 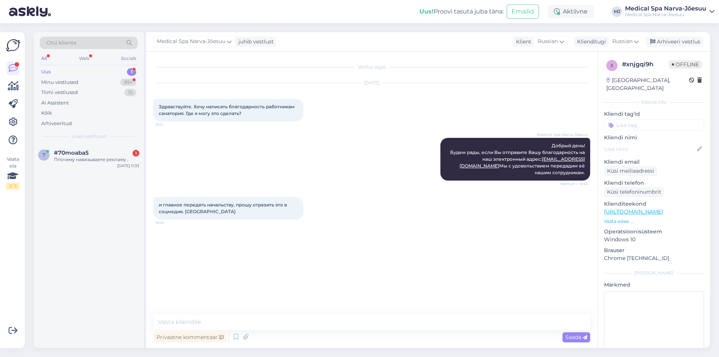 I want to click on div: Klienditugi, so click(x=590, y=42).